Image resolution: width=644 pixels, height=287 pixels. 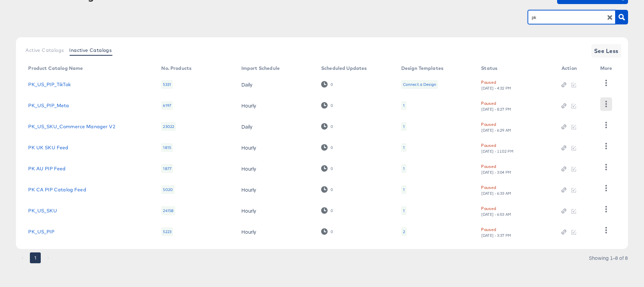 I want to click on div: Connect a Design, so click(x=419, y=84).